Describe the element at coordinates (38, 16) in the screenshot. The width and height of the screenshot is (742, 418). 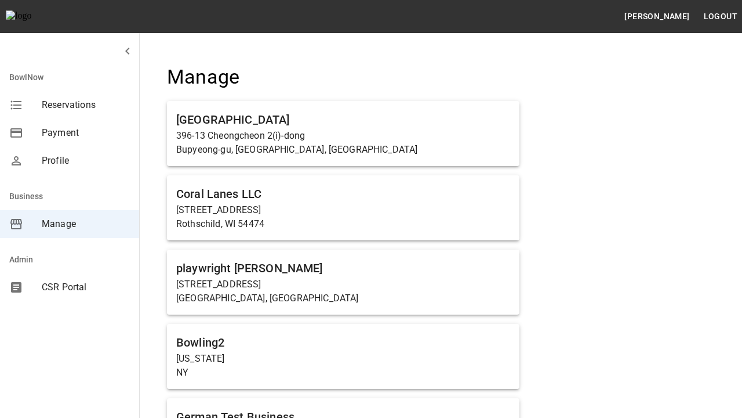
I see `img: logo` at that location.